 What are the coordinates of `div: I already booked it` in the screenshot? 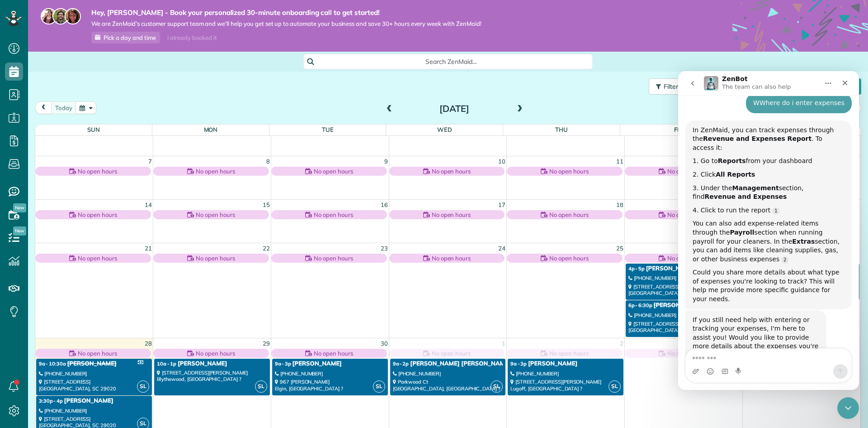 It's located at (192, 38).